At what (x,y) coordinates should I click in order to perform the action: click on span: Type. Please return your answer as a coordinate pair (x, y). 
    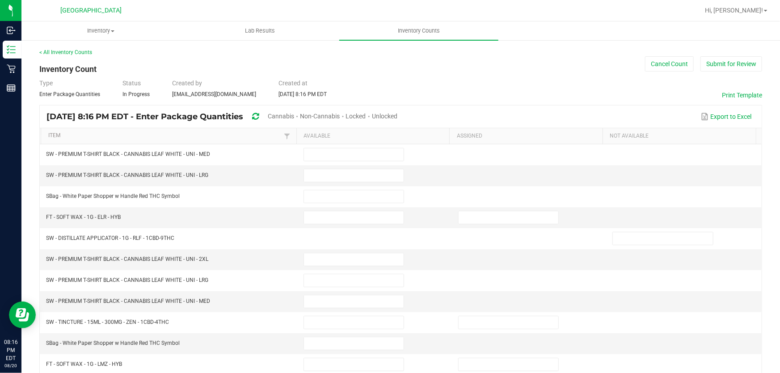
    Looking at the image, I should click on (46, 83).